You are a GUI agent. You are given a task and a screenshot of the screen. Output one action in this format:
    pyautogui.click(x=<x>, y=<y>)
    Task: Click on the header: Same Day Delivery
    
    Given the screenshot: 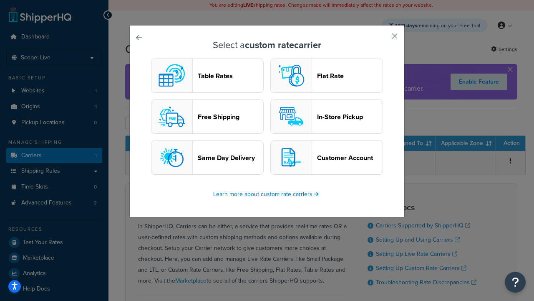 What is the action you would take?
    pyautogui.click(x=230, y=157)
    